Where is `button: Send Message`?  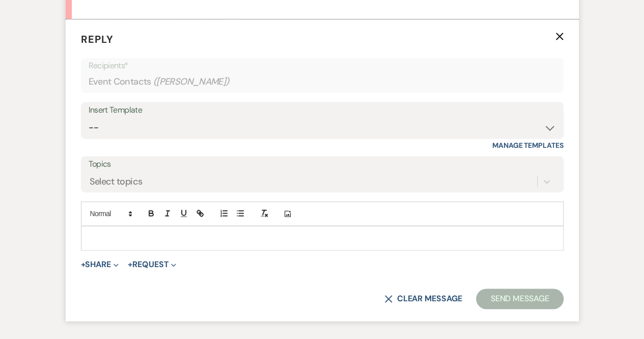 button: Send Message is located at coordinates (519, 298).